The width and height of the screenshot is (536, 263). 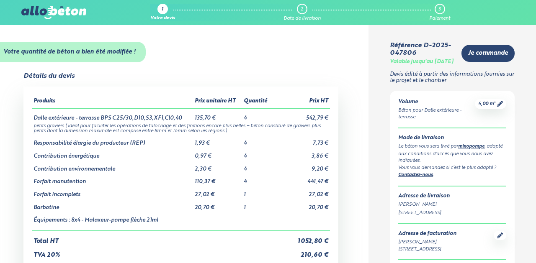 What do you see at coordinates (163, 18) in the screenshot?
I see `div: Votre devis` at bounding box center [163, 18].